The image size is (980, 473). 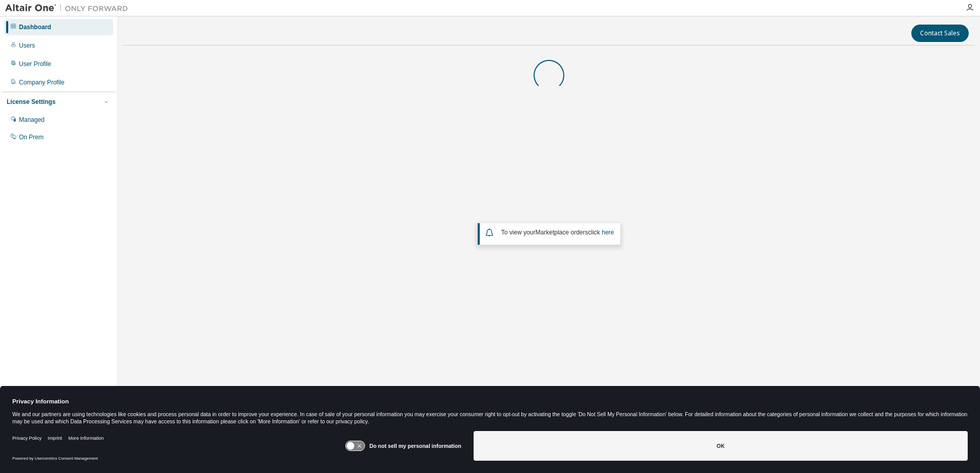 I want to click on div: Managed, so click(x=31, y=120).